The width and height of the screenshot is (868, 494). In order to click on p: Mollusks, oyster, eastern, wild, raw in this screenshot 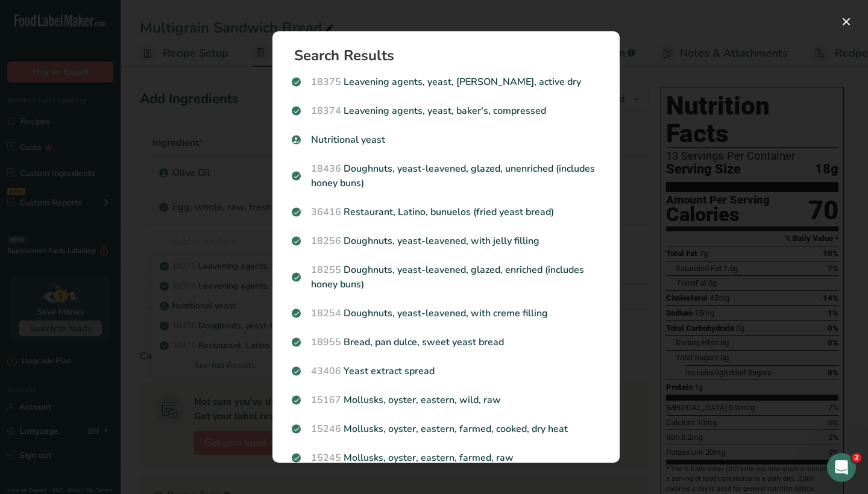, I will do `click(446, 401)`.